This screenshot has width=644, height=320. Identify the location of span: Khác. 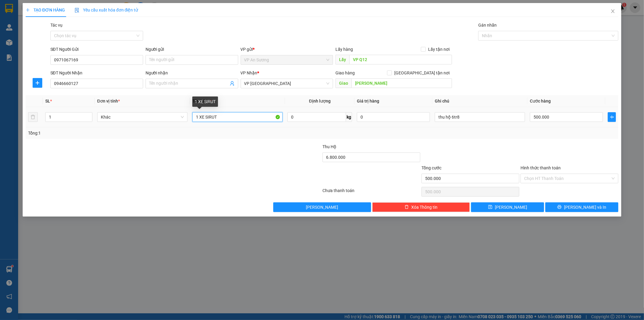
(142, 117).